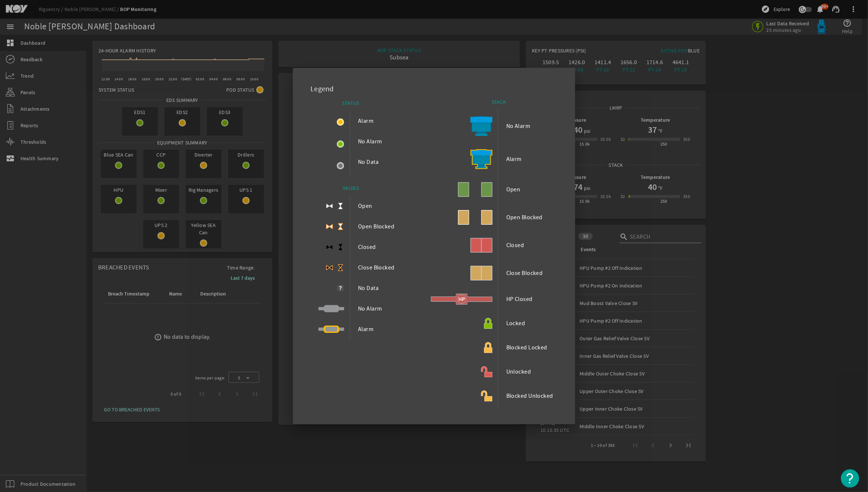 This screenshot has width=868, height=492. What do you see at coordinates (486, 372) in the screenshot?
I see `img: RiserConnectorUnlockLegend.png` at bounding box center [486, 372].